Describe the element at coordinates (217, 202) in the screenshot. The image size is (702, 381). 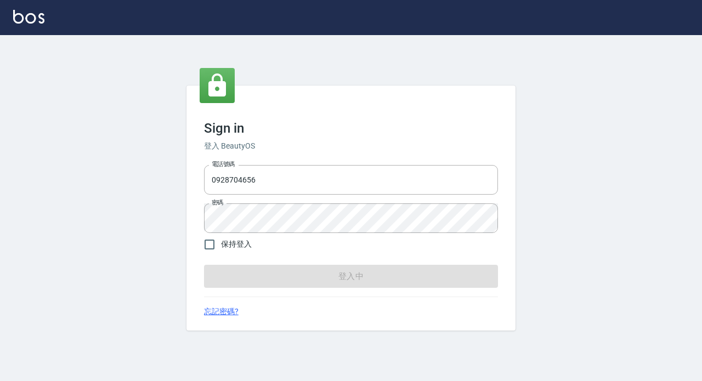
I see `label: 密碼` at that location.